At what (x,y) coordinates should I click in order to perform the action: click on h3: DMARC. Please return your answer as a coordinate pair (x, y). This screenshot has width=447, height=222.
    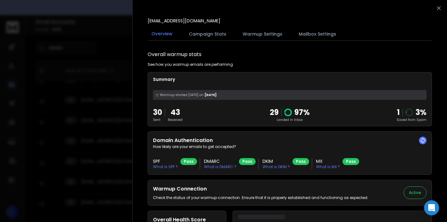
    Looking at the image, I should click on (220, 161).